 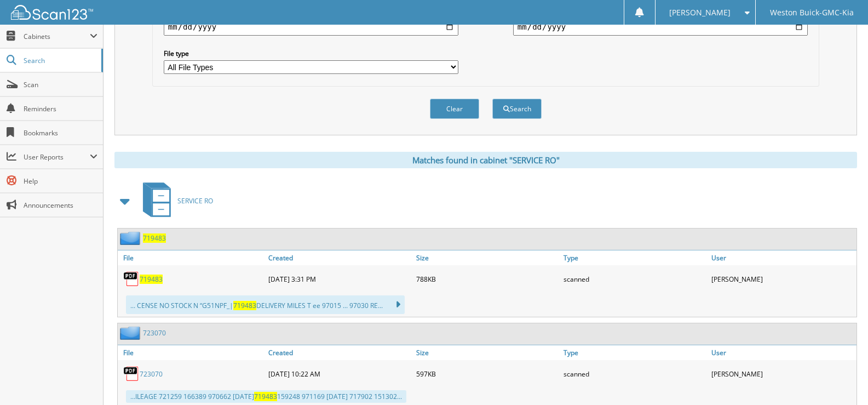 What do you see at coordinates (61, 181) in the screenshot?
I see `span: Help` at bounding box center [61, 181].